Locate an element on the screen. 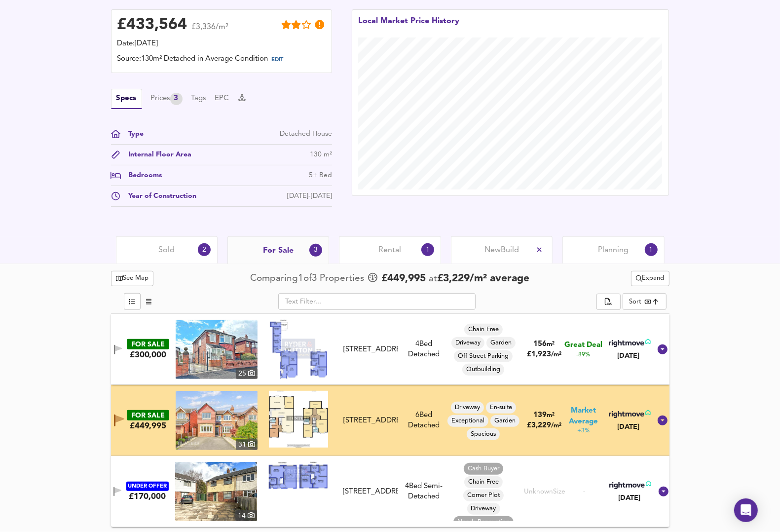  span: at is located at coordinates (433, 278).